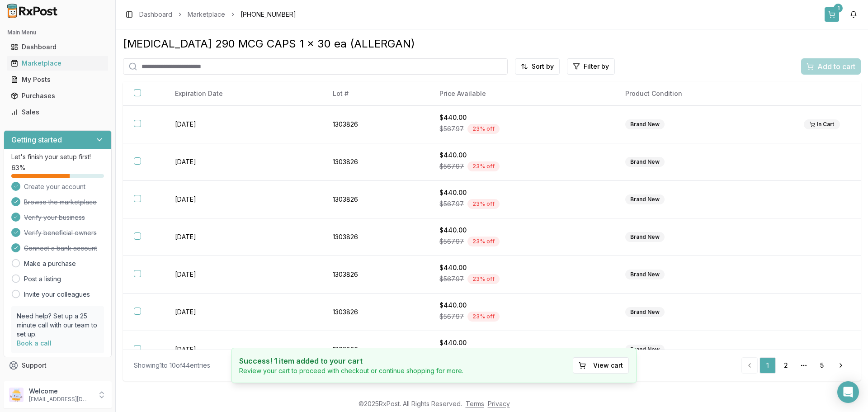 This screenshot has height=412, width=868. I want to click on div: Dashboard, so click(57, 47).